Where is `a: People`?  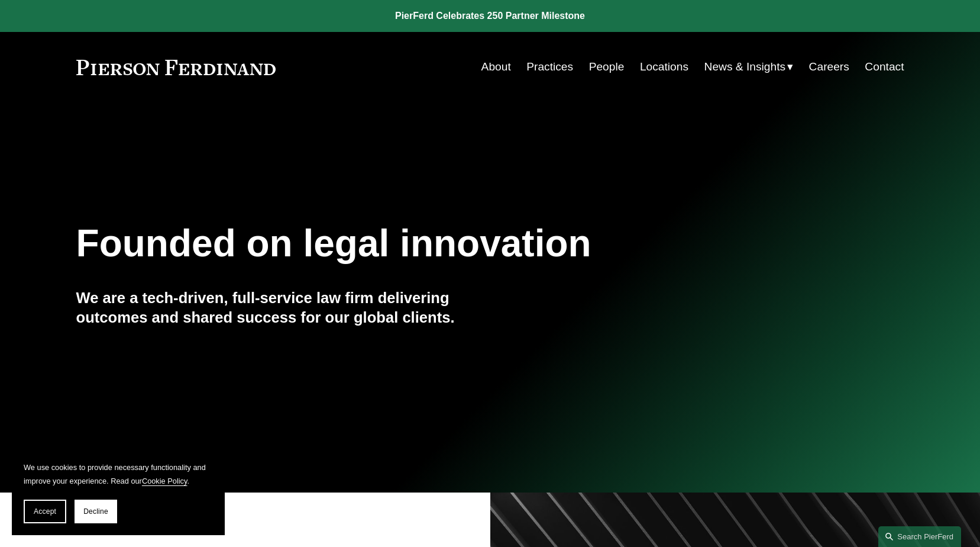
a: People is located at coordinates (607, 67).